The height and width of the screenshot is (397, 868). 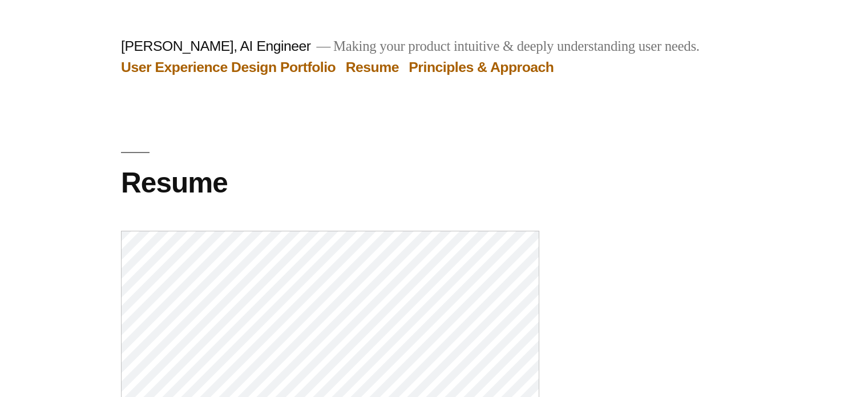 I want to click on a: Principles & Approach, so click(x=481, y=67).